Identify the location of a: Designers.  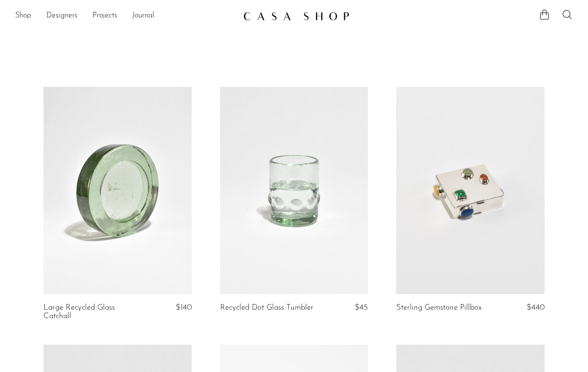
(62, 16).